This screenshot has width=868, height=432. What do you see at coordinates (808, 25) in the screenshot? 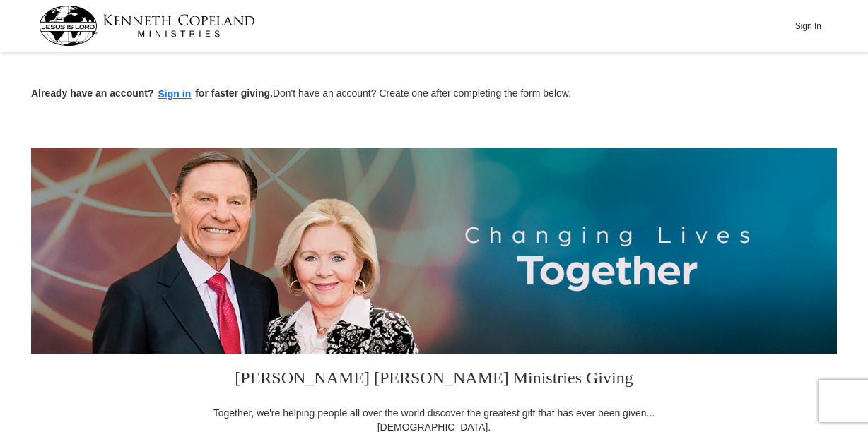
I see `button: Sign In` at bounding box center [808, 25].